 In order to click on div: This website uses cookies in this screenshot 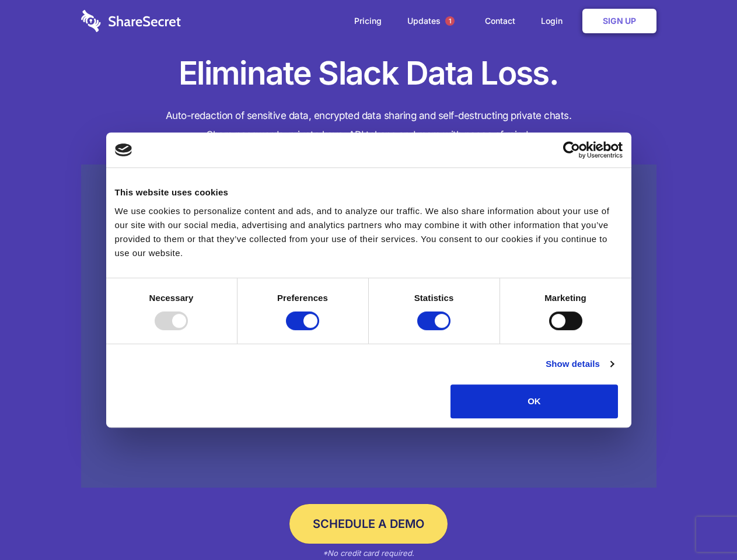, I will do `click(369, 193)`.